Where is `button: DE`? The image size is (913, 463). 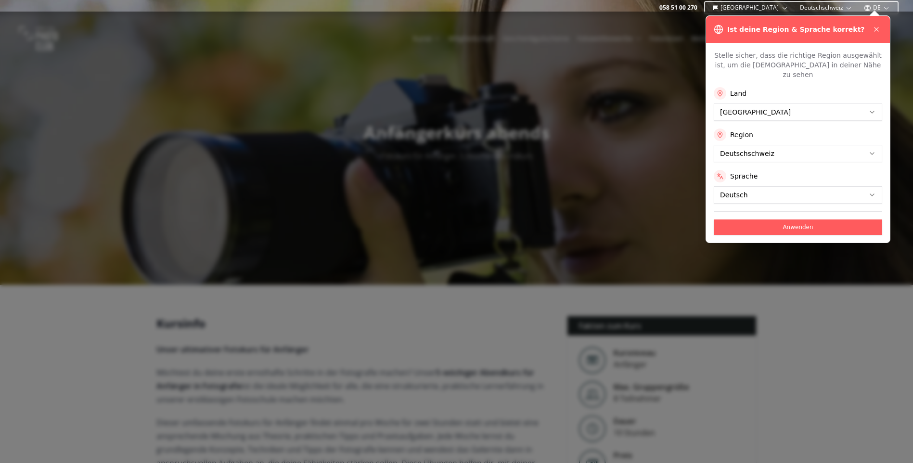 button: DE is located at coordinates (877, 8).